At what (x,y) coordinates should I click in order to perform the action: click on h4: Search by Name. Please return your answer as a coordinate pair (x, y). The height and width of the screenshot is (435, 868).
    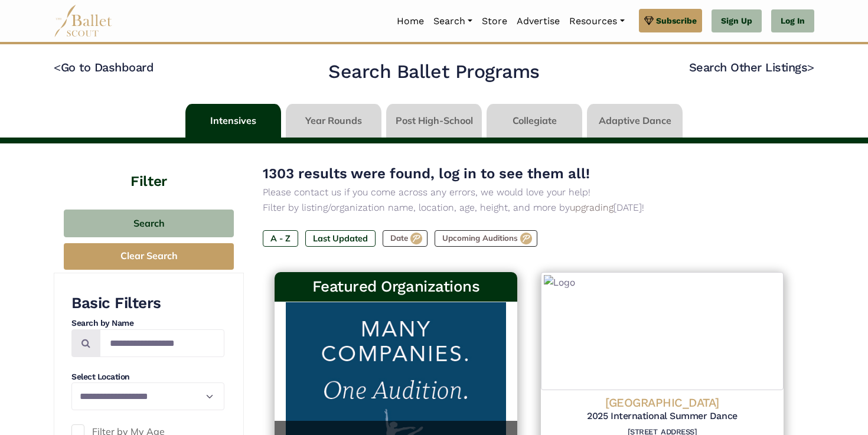
    Looking at the image, I should click on (147, 323).